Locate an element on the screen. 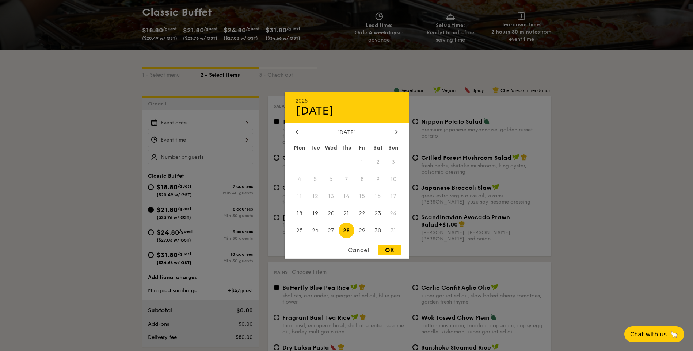 The image size is (693, 351). div: Thu is located at coordinates (346, 148).